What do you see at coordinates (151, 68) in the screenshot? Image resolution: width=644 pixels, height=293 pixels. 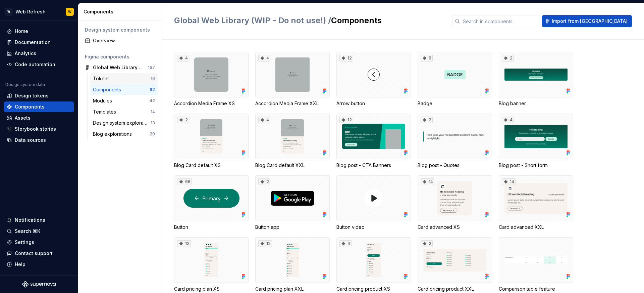 I see `div: 167` at bounding box center [151, 68].